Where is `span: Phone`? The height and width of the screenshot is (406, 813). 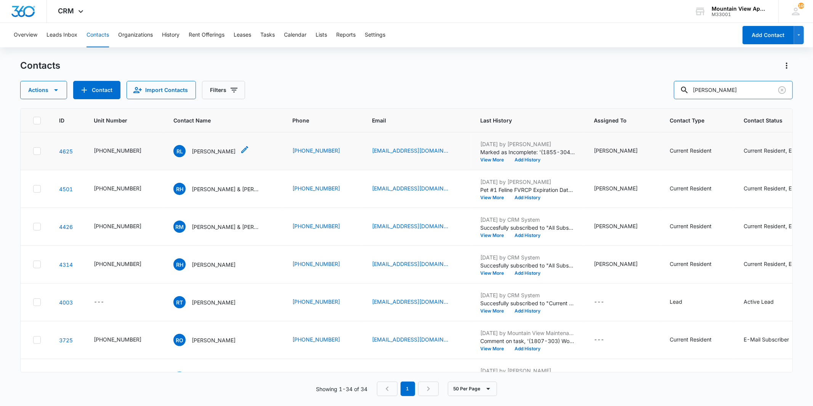
span: Phone is located at coordinates (318, 120).